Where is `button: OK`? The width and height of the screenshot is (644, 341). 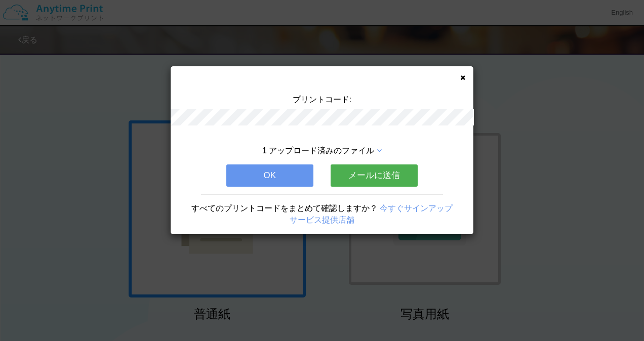
button: OK is located at coordinates (270, 175).